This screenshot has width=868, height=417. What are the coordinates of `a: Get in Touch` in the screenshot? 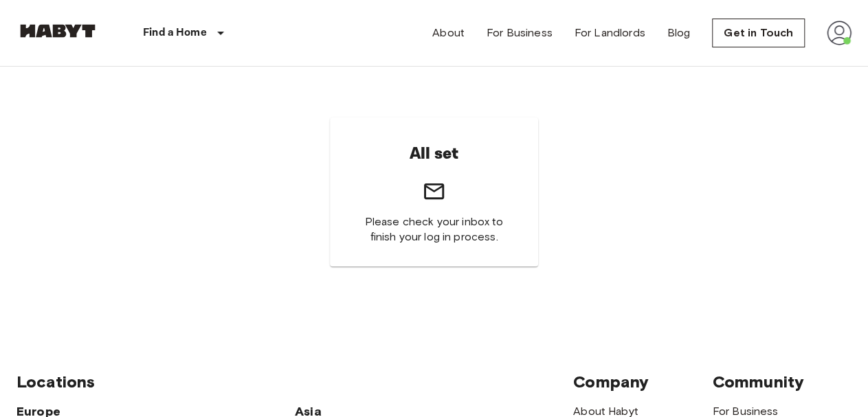 It's located at (758, 33).